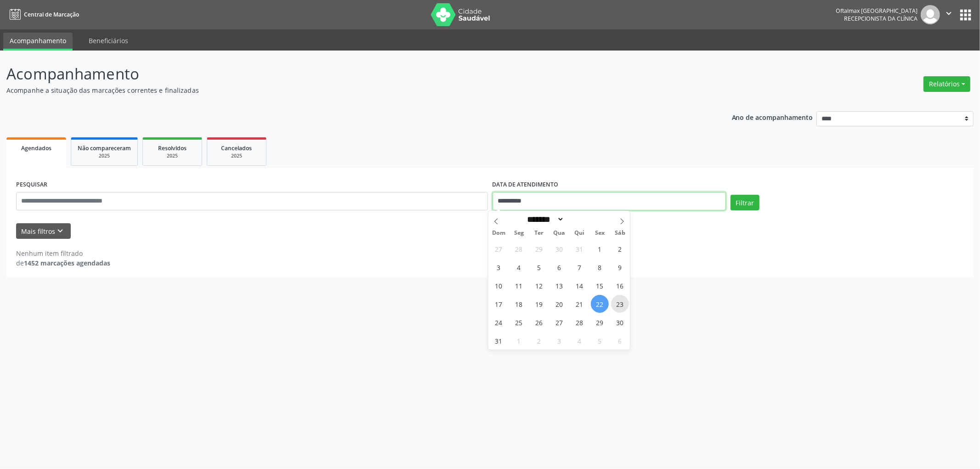  What do you see at coordinates (345, 90) in the screenshot?
I see `p: Acompanhe a situação das marcações correntes e finalizadas` at bounding box center [345, 90].